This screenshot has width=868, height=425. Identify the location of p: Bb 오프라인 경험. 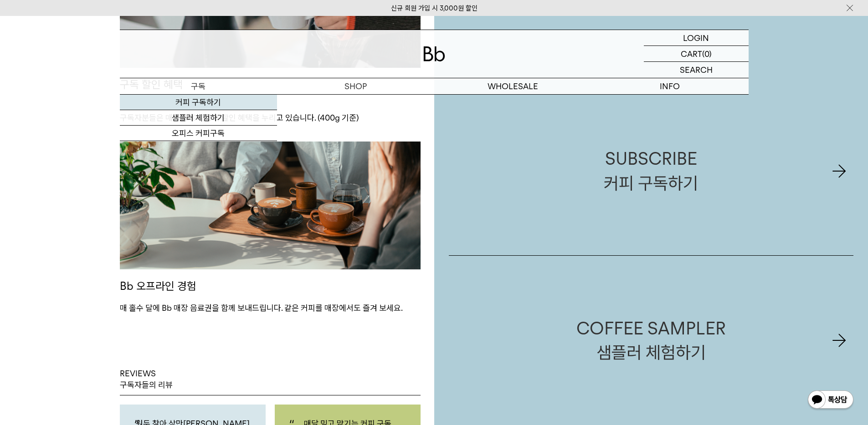
(270, 286).